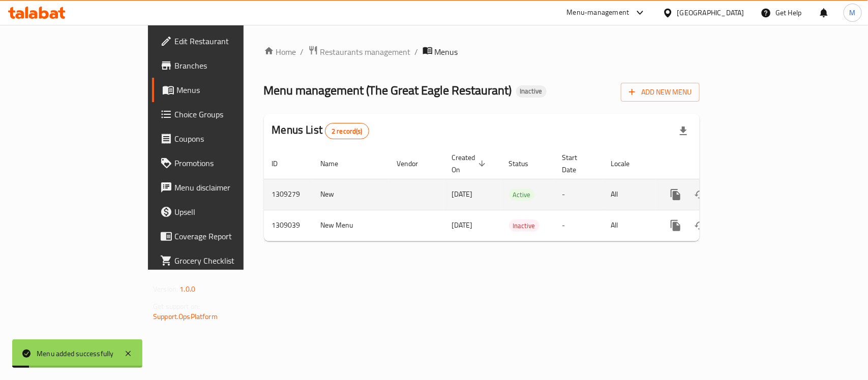 This screenshot has width=868, height=380. I want to click on span: Created On, so click(470, 164).